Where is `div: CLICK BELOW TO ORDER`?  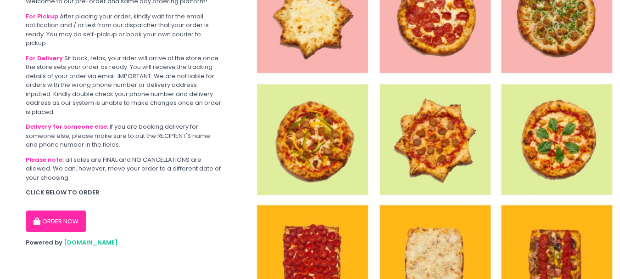
div: CLICK BELOW TO ORDER is located at coordinates (124, 192).